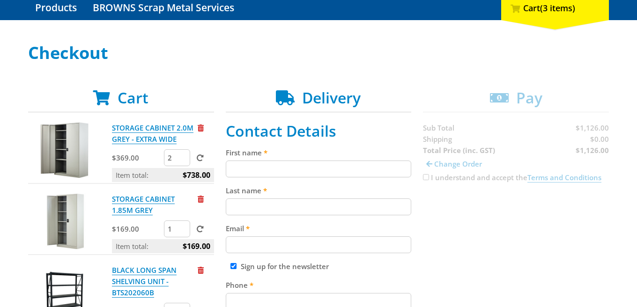 The image size is (637, 307). What do you see at coordinates (331, 97) in the screenshot?
I see `span: Delivery` at bounding box center [331, 97].